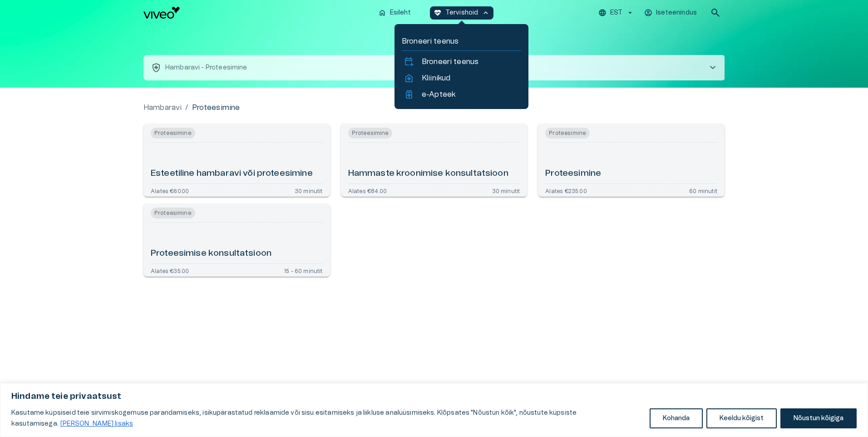 The width and height of the screenshot is (868, 437). I want to click on span: ecg_heart, so click(438, 13).